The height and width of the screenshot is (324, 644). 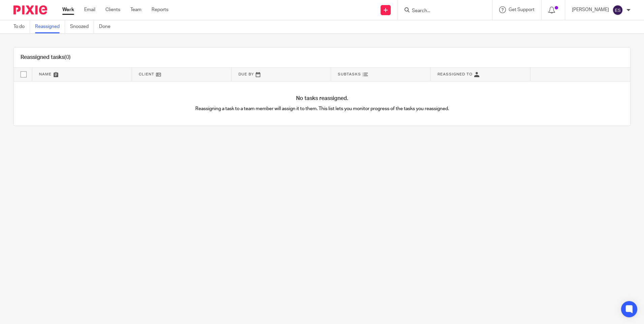 What do you see at coordinates (45, 57) in the screenshot?
I see `h1: Reassigned tasks` at bounding box center [45, 57].